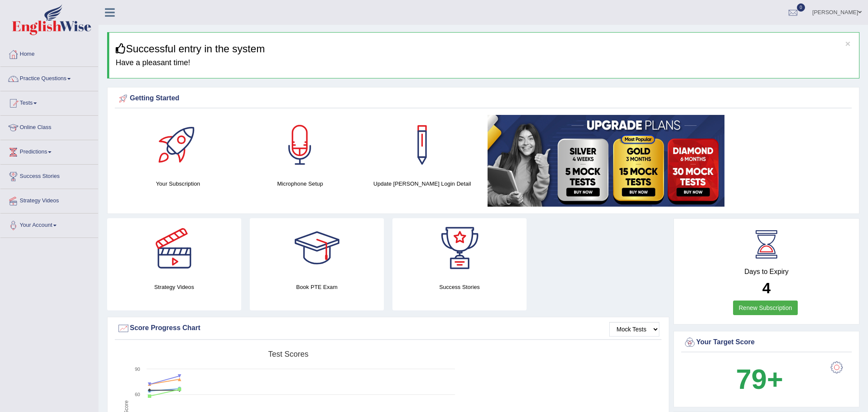 The height and width of the screenshot is (412, 868). I want to click on a: Practice Questions, so click(49, 78).